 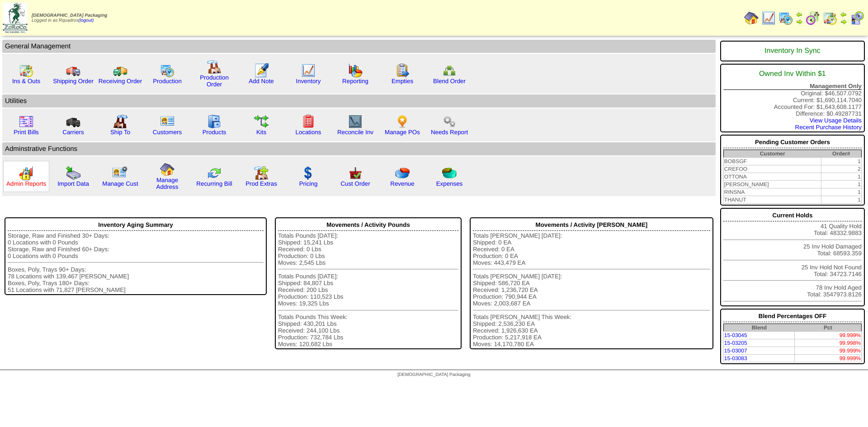 I want to click on a: Manage POs, so click(x=403, y=132).